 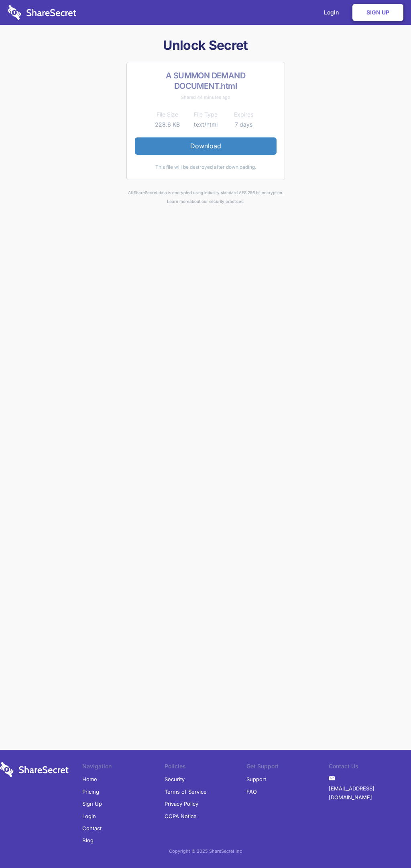 I want to click on a: Blog, so click(x=88, y=840).